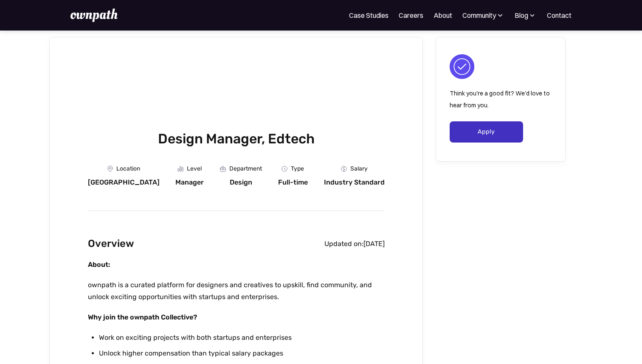  What do you see at coordinates (236, 139) in the screenshot?
I see `h1: Design Manager, Edtech` at bounding box center [236, 139].